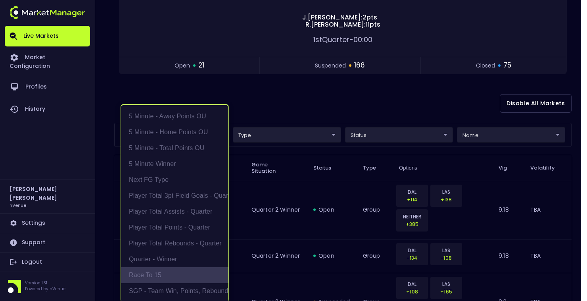 This screenshot has width=587, height=301. Describe the element at coordinates (174, 211) in the screenshot. I see `li: Player Total Assists - Quarter` at that location.